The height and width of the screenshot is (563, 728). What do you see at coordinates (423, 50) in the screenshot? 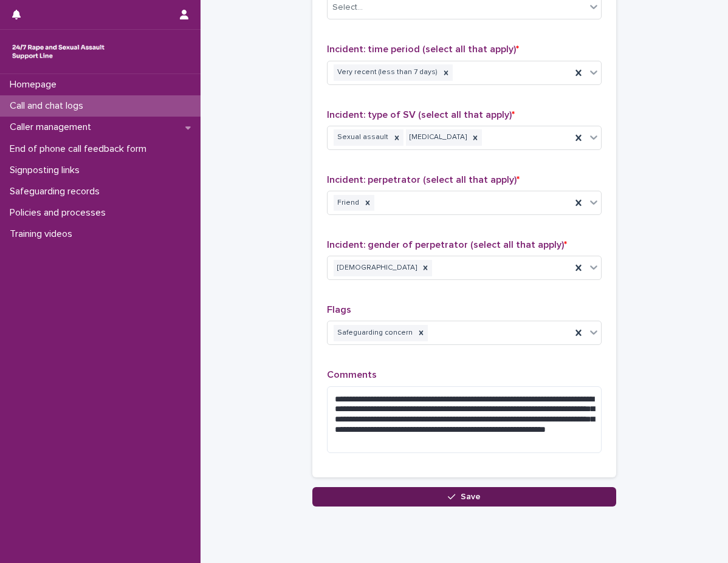
I see `span: Incident: time period (select all that apply)` at bounding box center [423, 50].